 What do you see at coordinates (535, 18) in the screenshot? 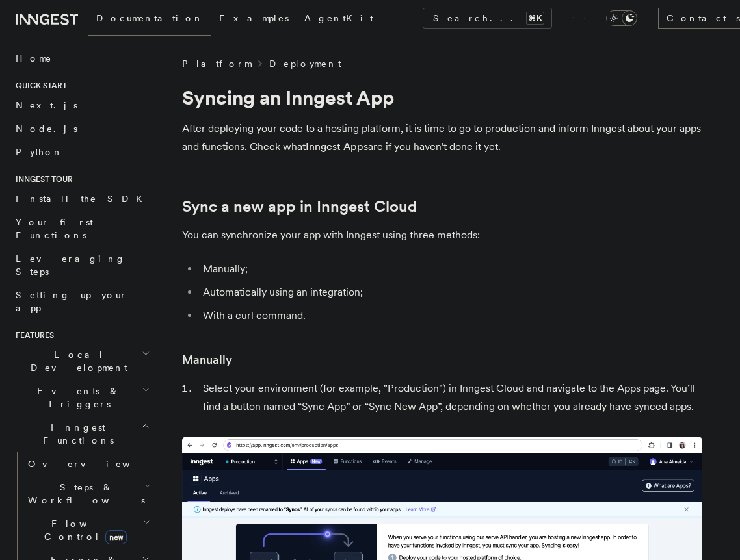
I see `kbd: ⌘K` at bounding box center [535, 18].